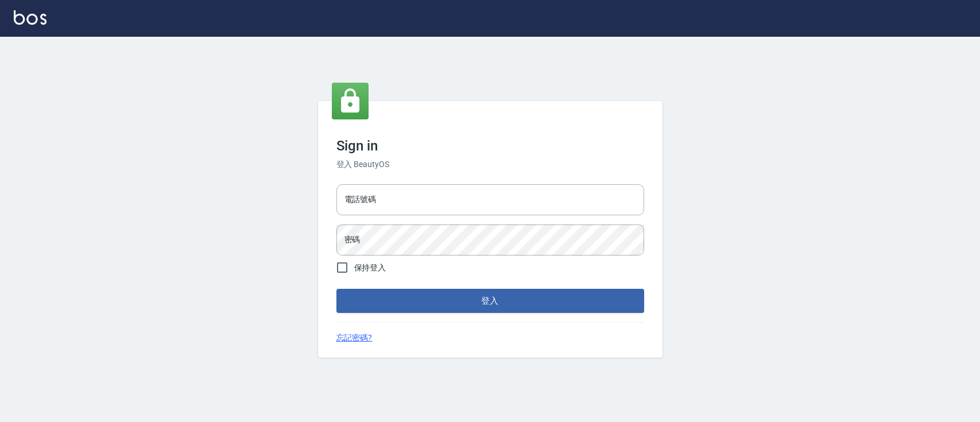  I want to click on h3: Sign in, so click(490, 146).